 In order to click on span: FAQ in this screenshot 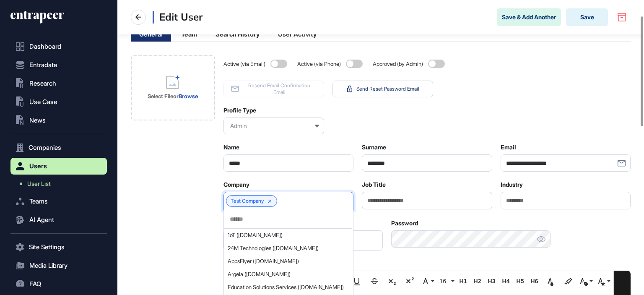, I will do `click(35, 284)`.